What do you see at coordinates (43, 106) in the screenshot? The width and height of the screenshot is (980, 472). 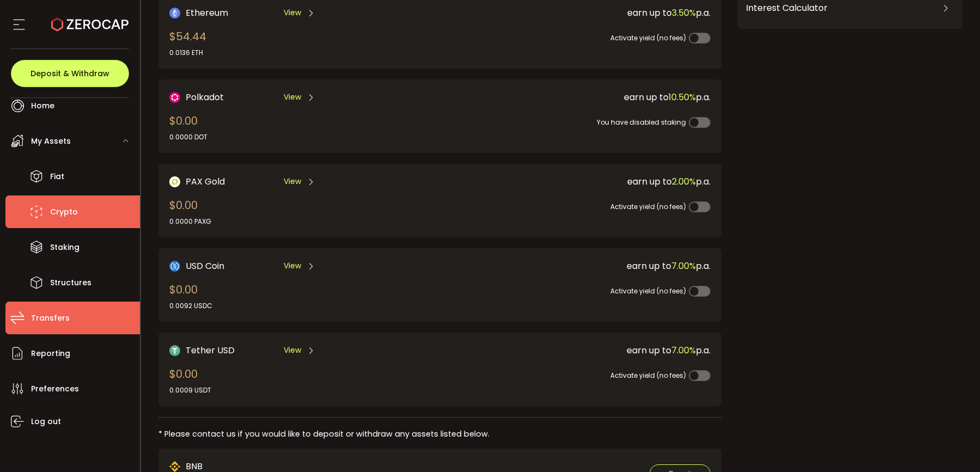 I see `span: Home` at bounding box center [43, 106].